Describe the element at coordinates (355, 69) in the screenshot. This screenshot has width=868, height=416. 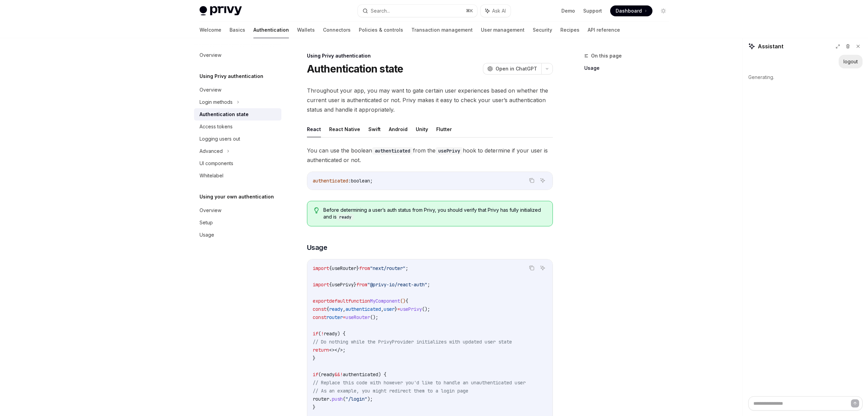
I see `h1: Authentication state` at that location.